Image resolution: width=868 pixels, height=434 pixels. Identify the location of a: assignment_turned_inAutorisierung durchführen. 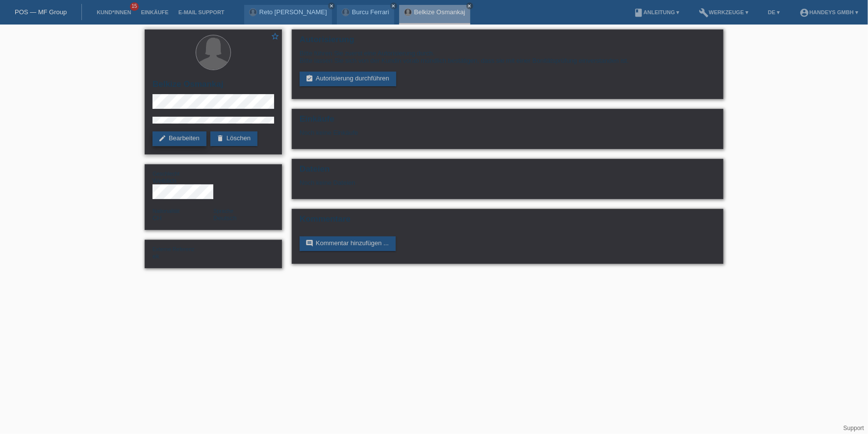
(347, 79).